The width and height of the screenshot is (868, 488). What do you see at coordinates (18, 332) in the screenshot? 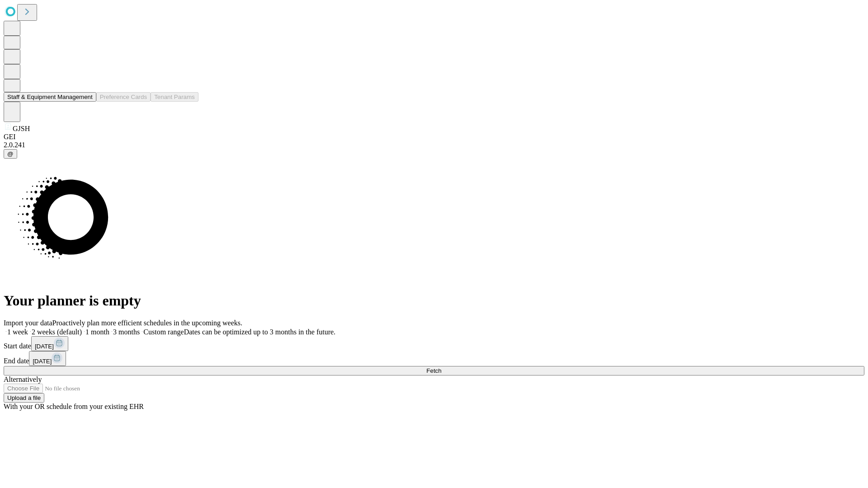
I see `span: 1 week` at bounding box center [18, 332].